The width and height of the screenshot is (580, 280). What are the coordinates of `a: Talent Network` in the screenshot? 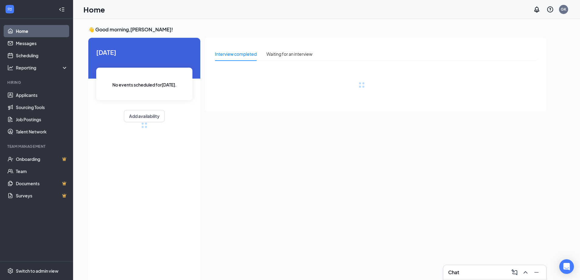 It's located at (42, 131).